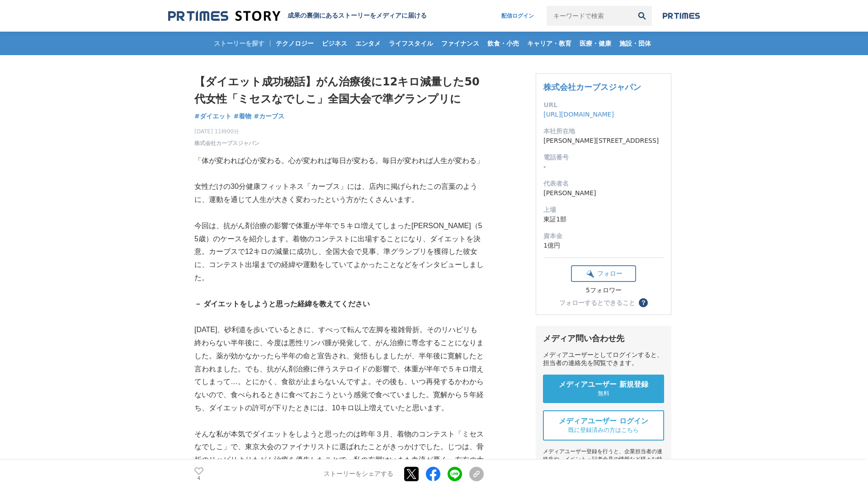 The width and height of the screenshot is (868, 488). Describe the element at coordinates (368, 43) in the screenshot. I see `a: エンタメ` at that location.